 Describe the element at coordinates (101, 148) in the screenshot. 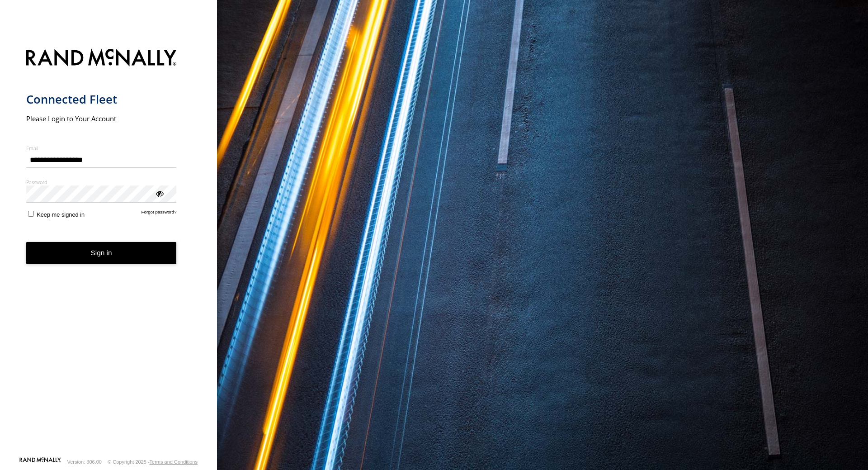

I see `label: Email` at that location.